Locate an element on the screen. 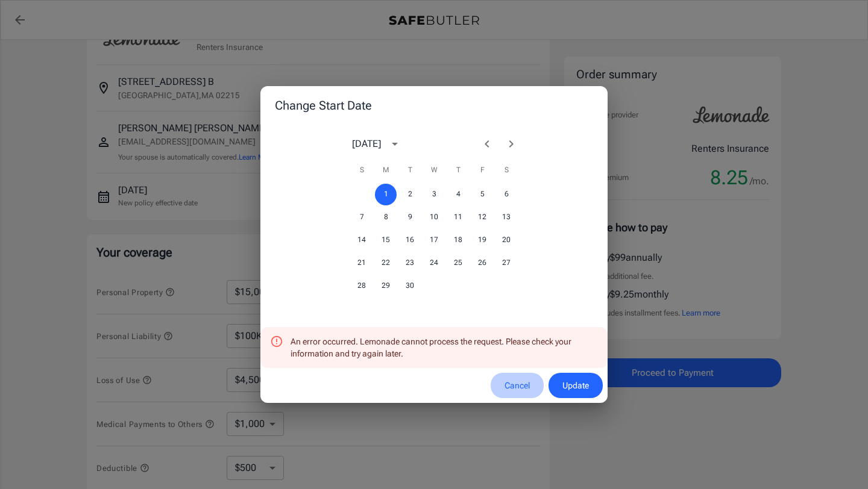  button: 4 is located at coordinates (458, 195).